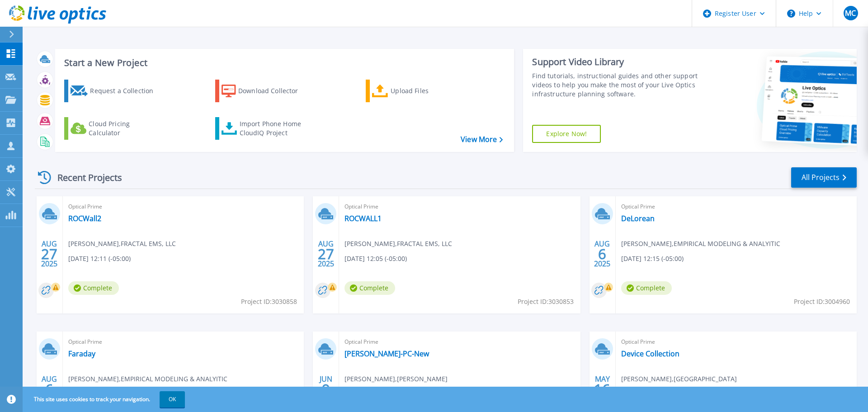 The width and height of the screenshot is (868, 412). Describe the element at coordinates (567, 134) in the screenshot. I see `a: Explore Now!` at that location.